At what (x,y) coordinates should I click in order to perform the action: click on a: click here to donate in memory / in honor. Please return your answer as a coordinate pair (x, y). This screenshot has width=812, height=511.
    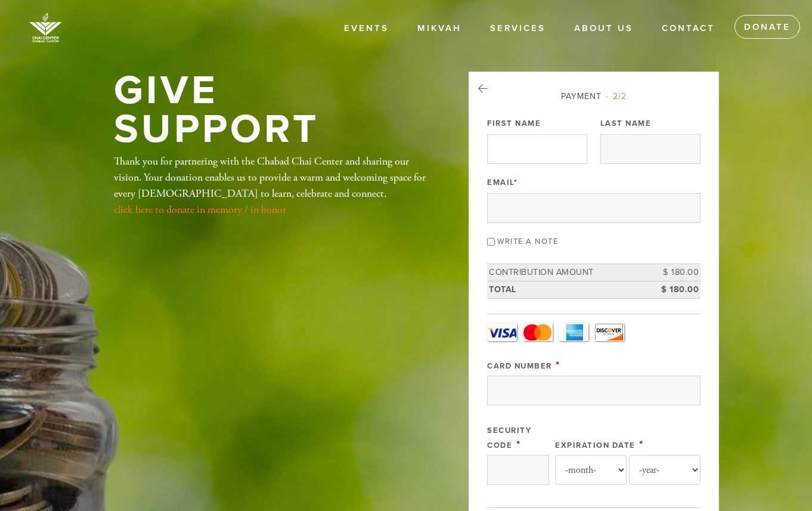
    Looking at the image, I should click on (200, 210).